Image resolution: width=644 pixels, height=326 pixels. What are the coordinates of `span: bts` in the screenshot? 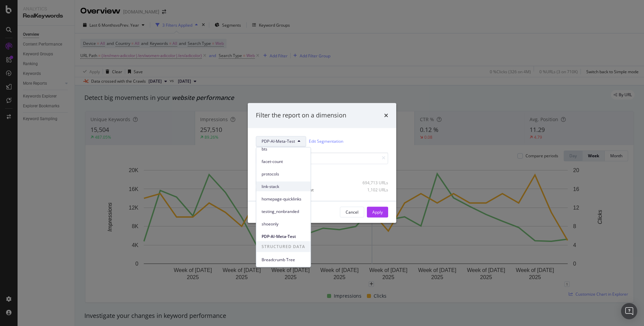 It's located at (283, 149).